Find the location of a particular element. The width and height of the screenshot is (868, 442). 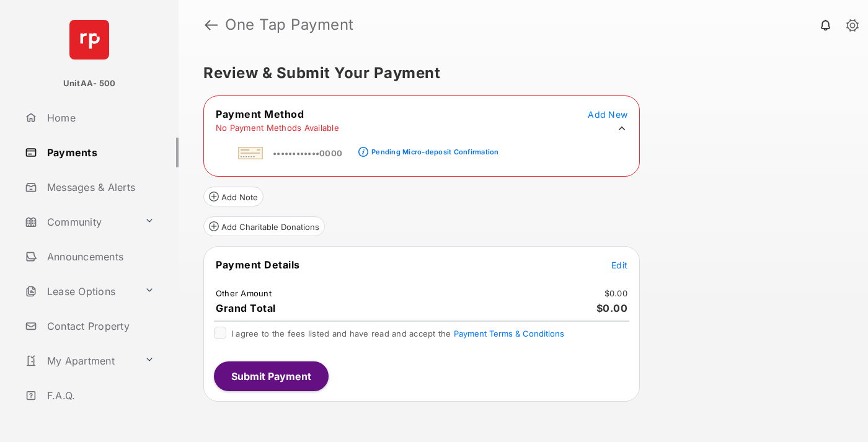

p: UnitAA- 500 is located at coordinates (89, 83).